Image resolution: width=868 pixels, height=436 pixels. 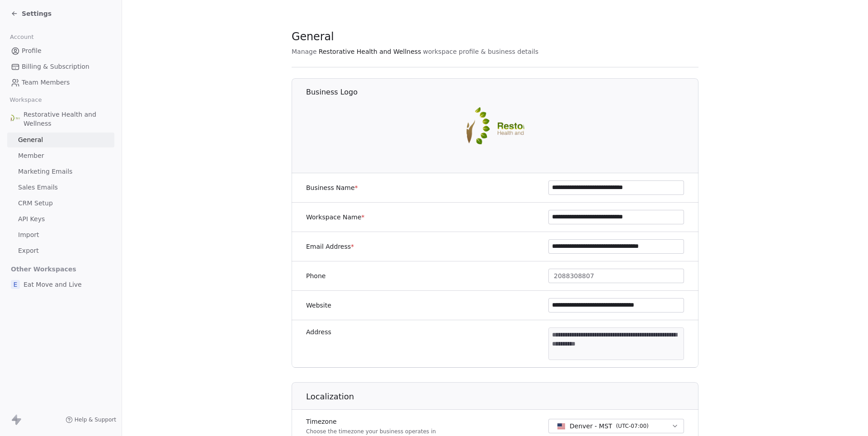 I want to click on p: Choose the timezone your business operates in, so click(x=371, y=431).